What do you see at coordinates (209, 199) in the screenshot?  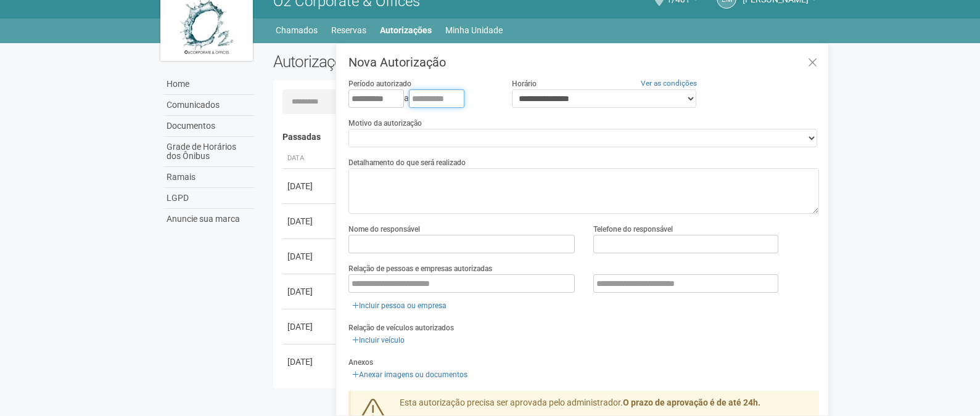 I see `a: LGPD` at bounding box center [209, 199].